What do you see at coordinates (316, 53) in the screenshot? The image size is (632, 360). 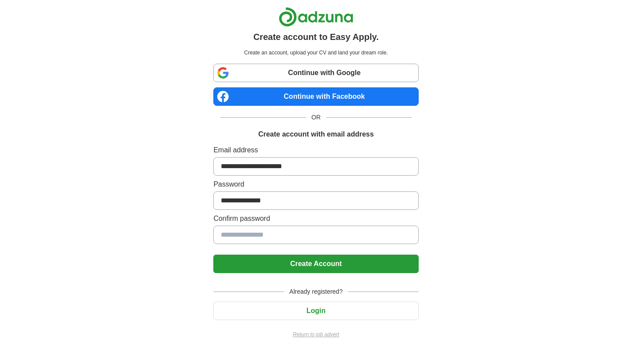 I see `p: Create an account, upload your CV and land your dream role.` at bounding box center [316, 53].